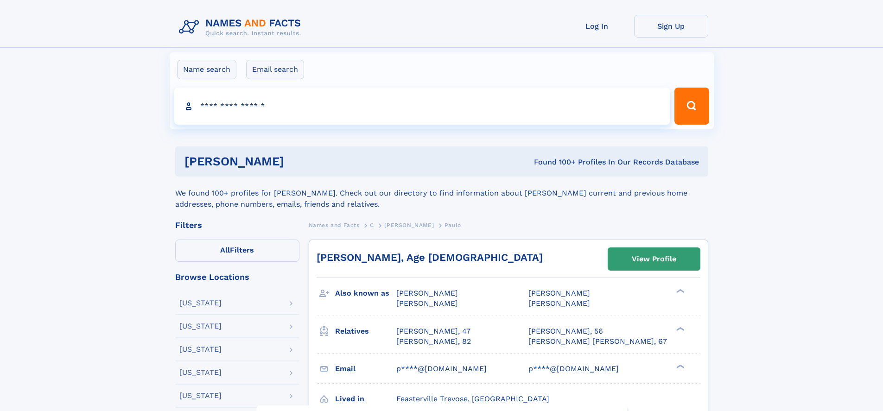 This screenshot has height=411, width=883. Describe the element at coordinates (671, 26) in the screenshot. I see `a: Sign Up` at that location.